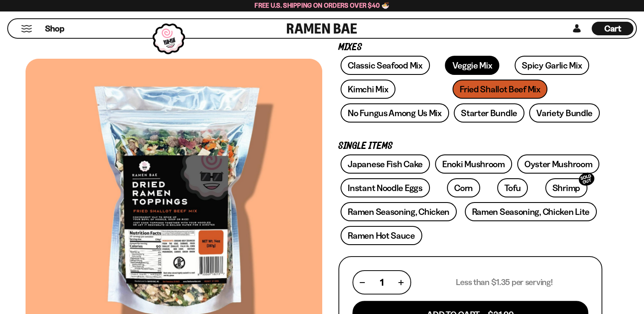 This screenshot has width=644, height=314. What do you see at coordinates (54, 29) in the screenshot?
I see `span: Shop` at bounding box center [54, 29].